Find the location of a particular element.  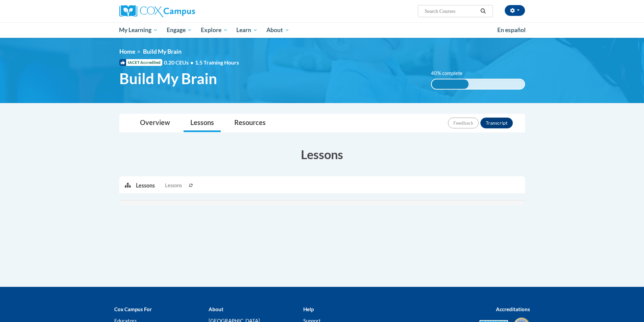

button: Feedback is located at coordinates (463, 123).